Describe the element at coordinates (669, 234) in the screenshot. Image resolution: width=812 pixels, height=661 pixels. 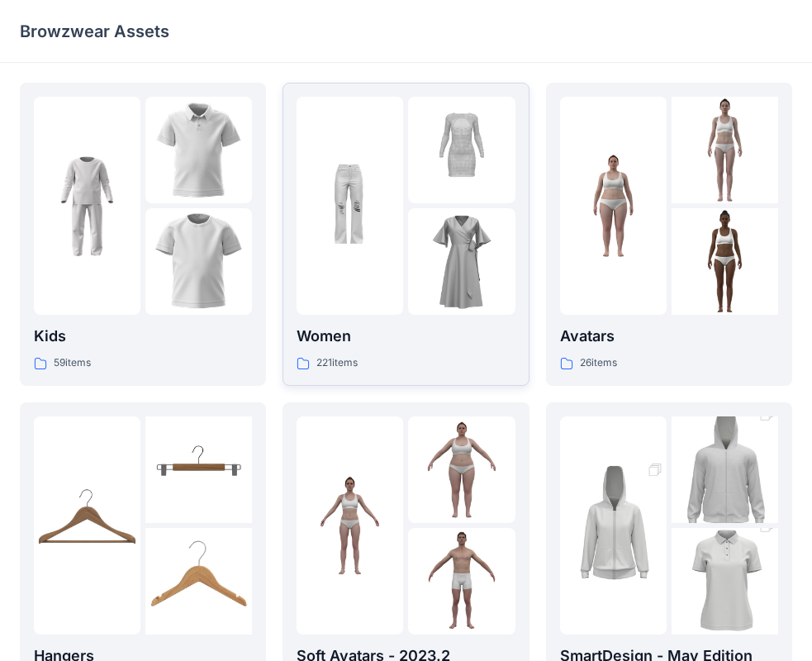
I see `a: folder 1folder 2folder 3Avatars26items` at that location.